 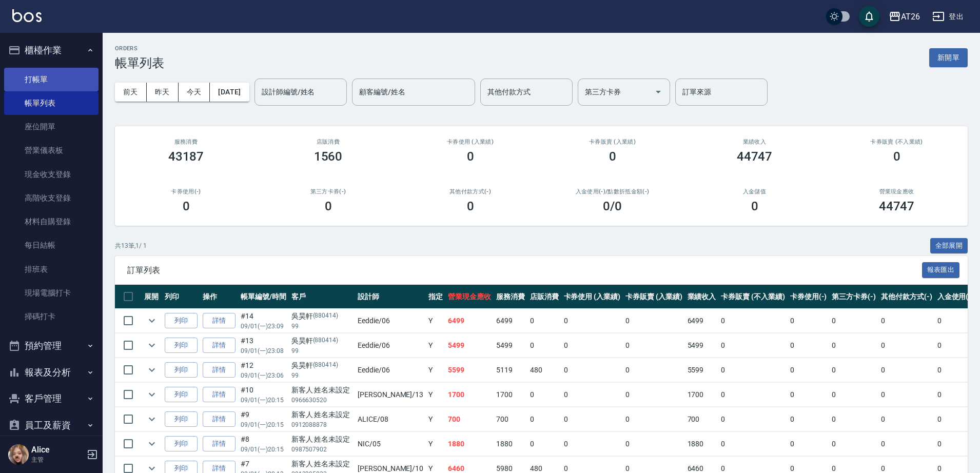 What do you see at coordinates (469, 321) in the screenshot?
I see `td: 6499` at bounding box center [469, 321].